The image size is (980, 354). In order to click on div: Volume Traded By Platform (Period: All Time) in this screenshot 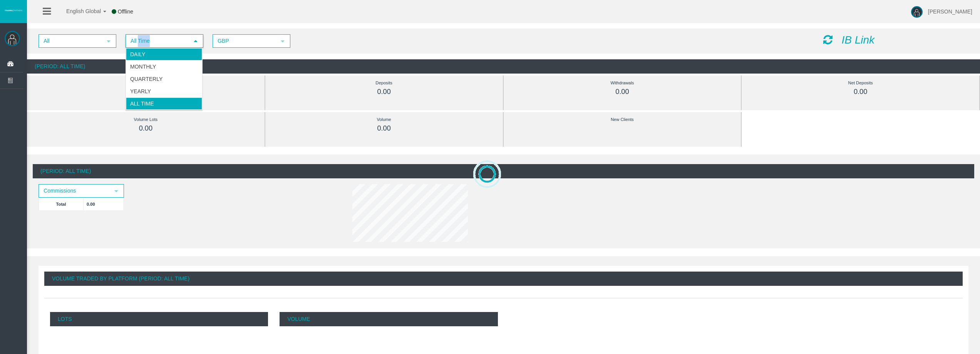, I will do `click(503, 278)`.